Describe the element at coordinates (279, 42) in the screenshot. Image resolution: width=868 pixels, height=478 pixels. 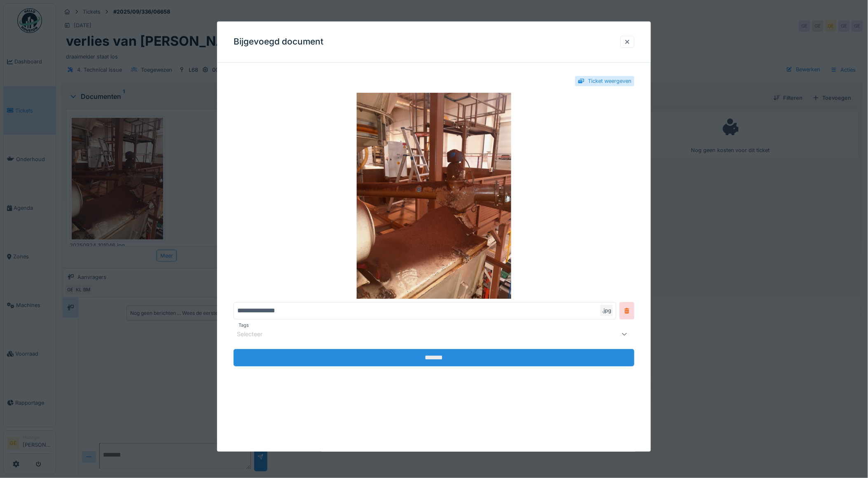
I see `h3: Bijgevoegd document` at that location.